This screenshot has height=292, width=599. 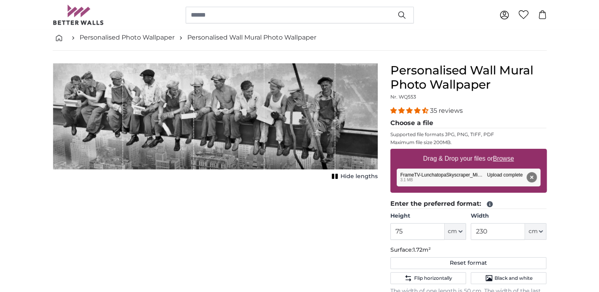 What do you see at coordinates (468, 143) in the screenshot?
I see `p: Maximum file size 200MB.` at bounding box center [468, 143].